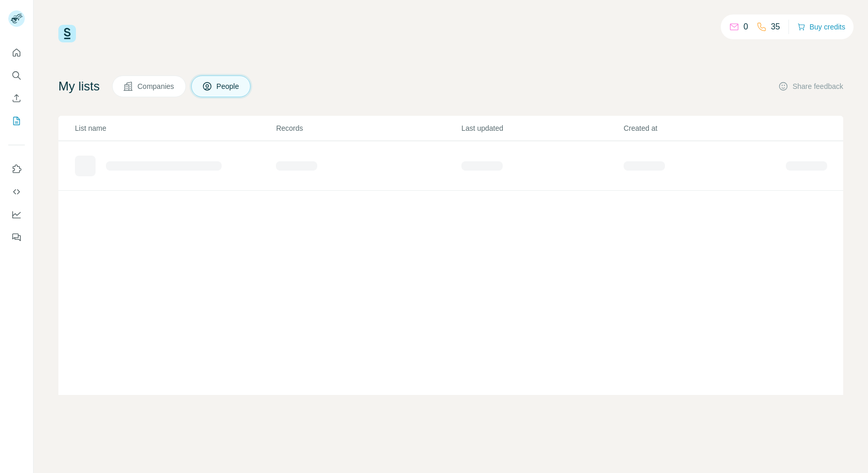 This screenshot has width=868, height=473. Describe the element at coordinates (811, 87) in the screenshot. I see `button: Share feedback` at that location.